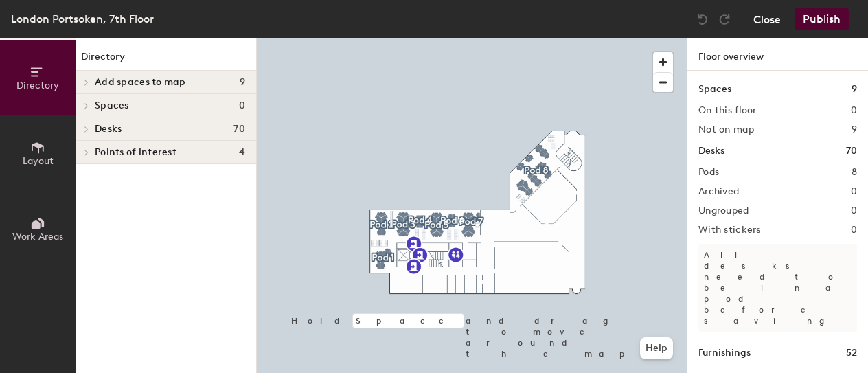  I want to click on button: Publish, so click(822, 19).